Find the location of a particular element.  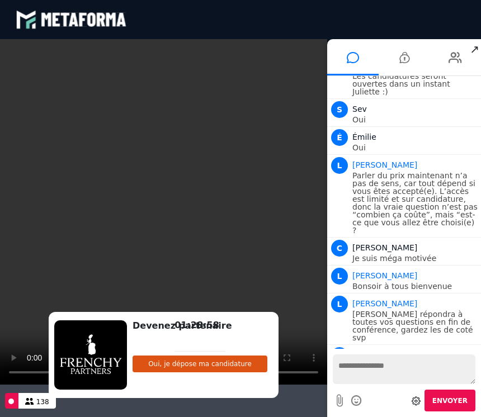

span: 01:28:58 is located at coordinates (197, 325).